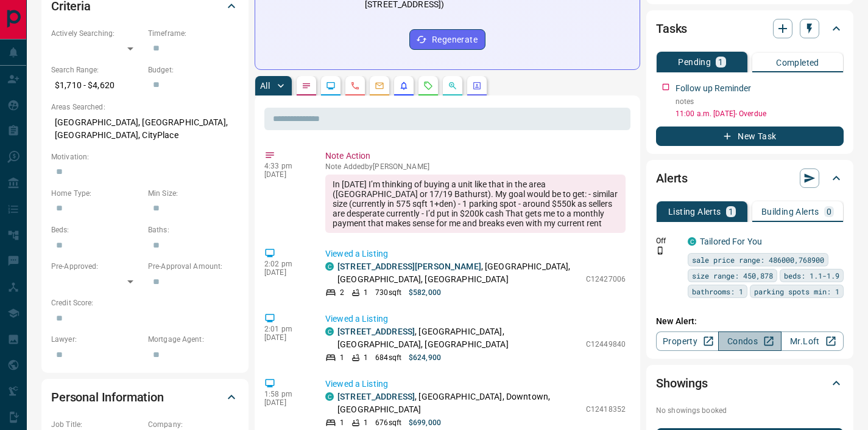 The image size is (868, 430). I want to click on p: C12449840, so click(606, 344).